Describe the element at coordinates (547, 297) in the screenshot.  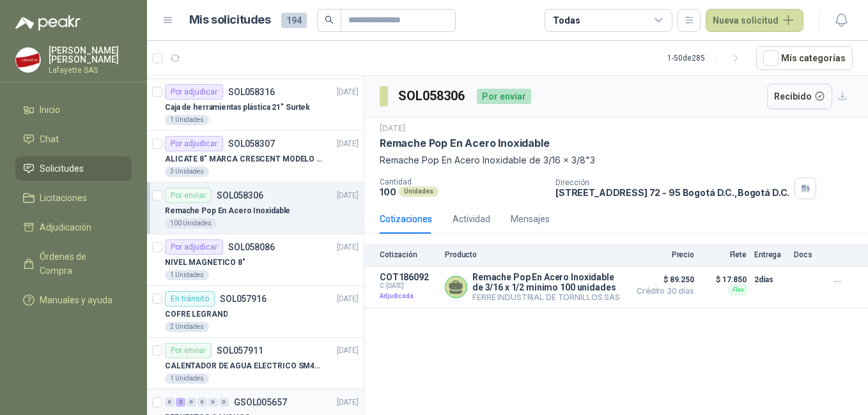
I see `p: FERRE INDUSTRIAL DE TORNILLOS SAS` at that location.